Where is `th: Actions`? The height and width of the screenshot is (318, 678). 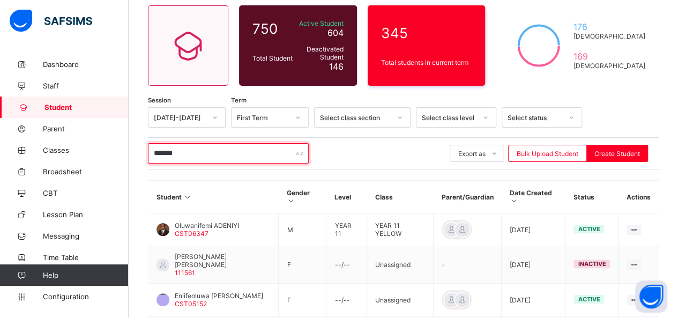 th: Actions is located at coordinates (639, 197).